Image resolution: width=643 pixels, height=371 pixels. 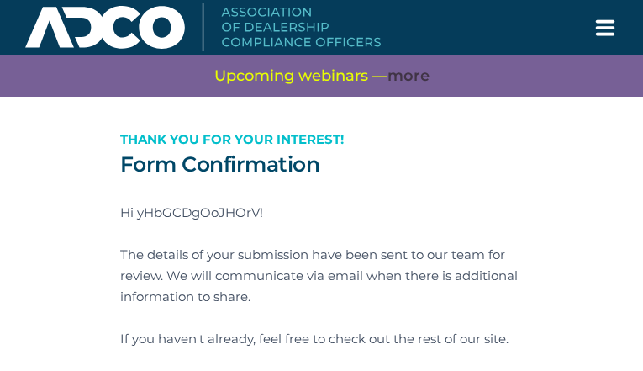 I want to click on p: The details of your submission have been sent to our team for review. We will communicate via ema..., so click(x=322, y=275).